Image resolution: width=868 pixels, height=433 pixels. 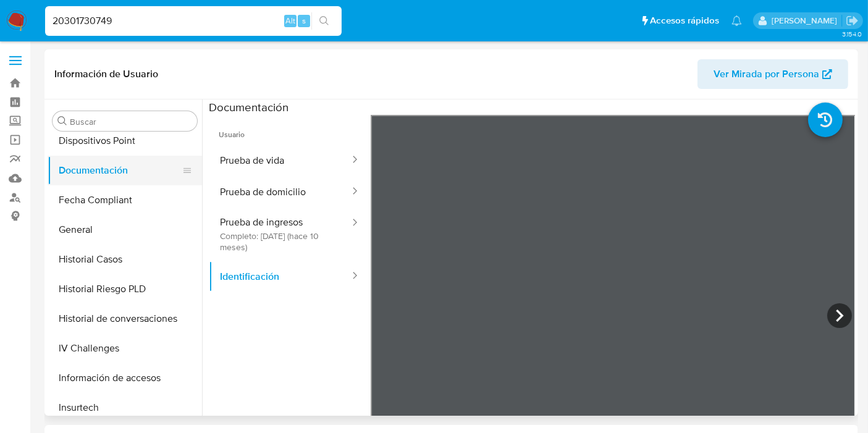 I want to click on button: Historial Casos, so click(x=125, y=260).